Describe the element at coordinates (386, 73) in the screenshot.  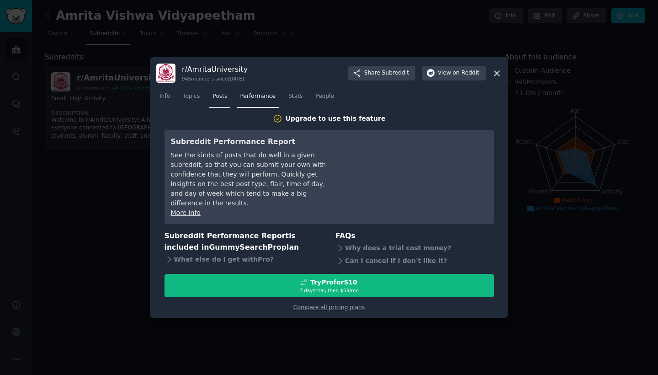
I see `span: Share` at that location.